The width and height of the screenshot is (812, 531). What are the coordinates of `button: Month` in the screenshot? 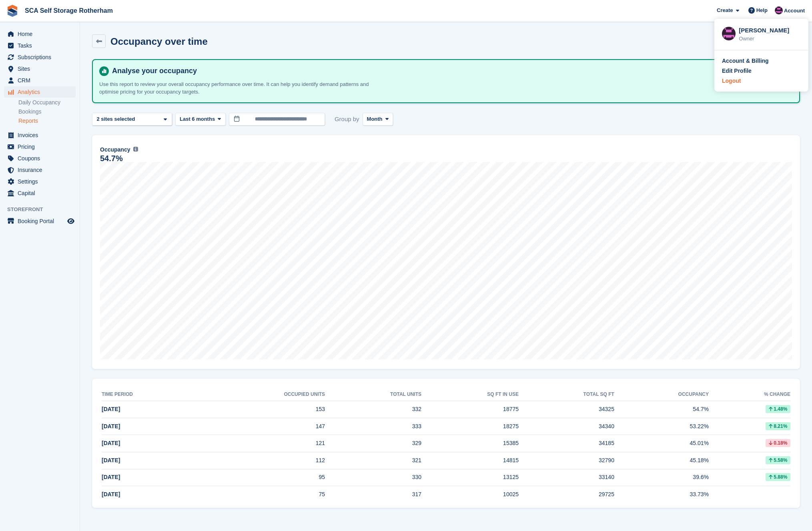 It's located at (378, 119).